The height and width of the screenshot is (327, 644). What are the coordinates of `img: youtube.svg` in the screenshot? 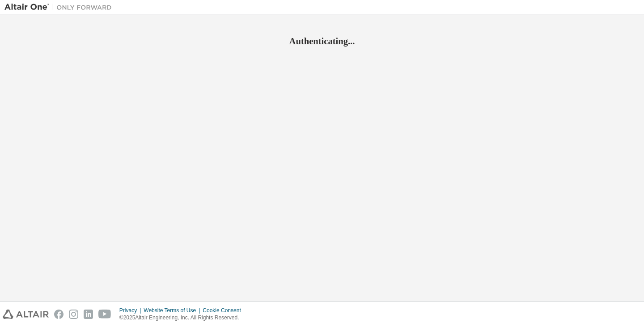 It's located at (105, 314).